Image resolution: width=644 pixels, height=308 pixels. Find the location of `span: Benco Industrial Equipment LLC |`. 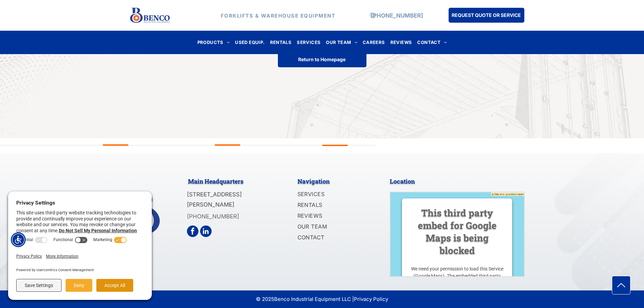

span: Benco Industrial Equipment LLC | is located at coordinates (331, 299).